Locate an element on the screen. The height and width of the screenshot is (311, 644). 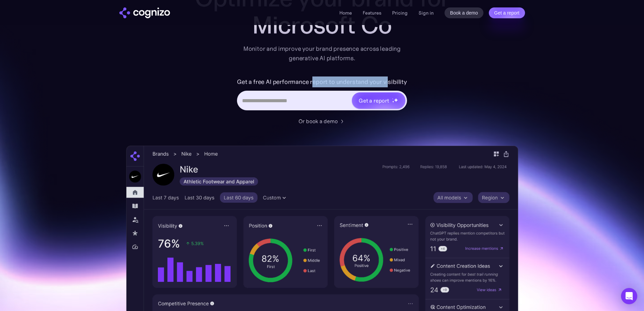
div: Get a report is located at coordinates (374, 100).